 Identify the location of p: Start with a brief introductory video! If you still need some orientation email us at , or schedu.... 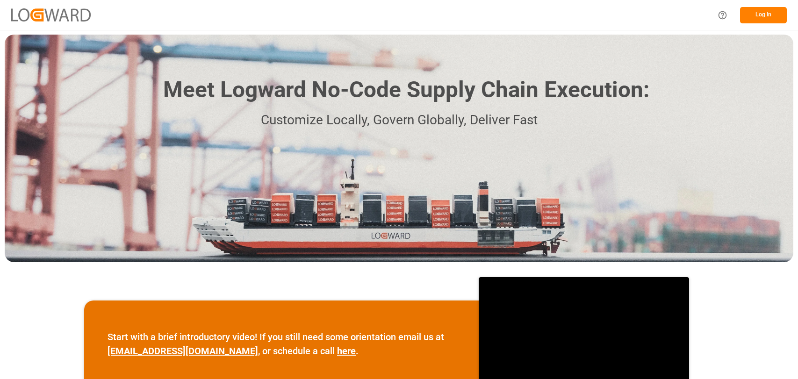
(281, 344).